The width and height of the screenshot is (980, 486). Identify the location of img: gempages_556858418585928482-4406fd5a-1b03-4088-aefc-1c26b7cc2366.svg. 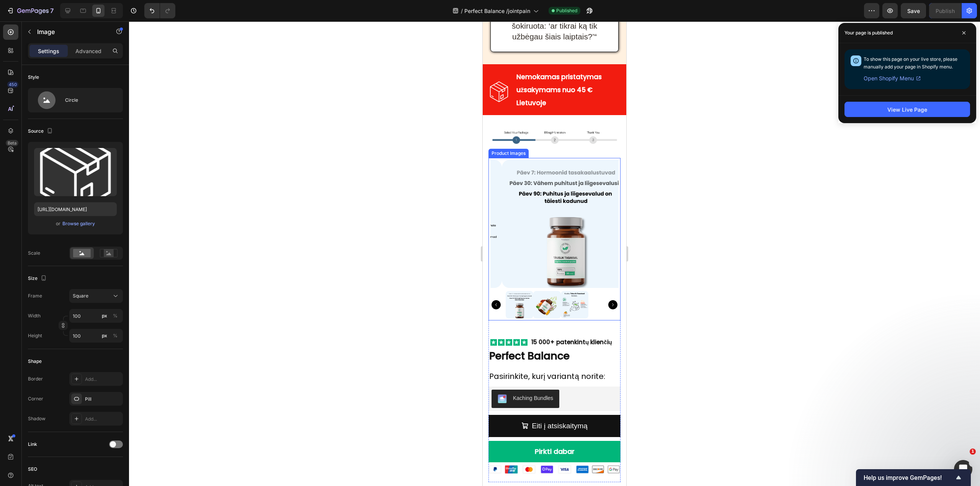
(26, 321).